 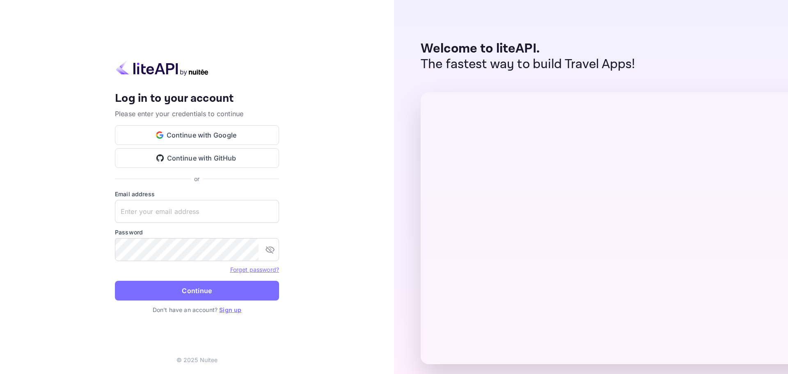 What do you see at coordinates (162, 68) in the screenshot?
I see `img: liteapi` at bounding box center [162, 68].